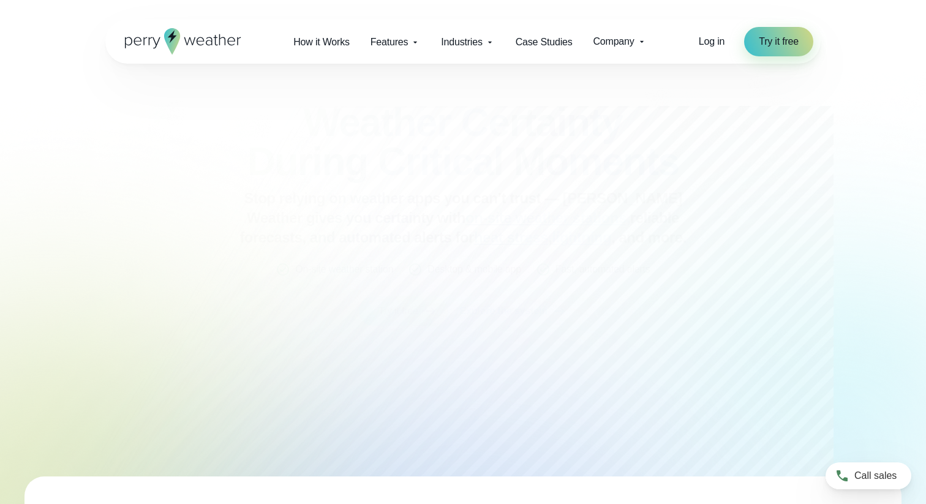  What do you see at coordinates (711, 41) in the screenshot?
I see `span: Log in` at bounding box center [711, 41].